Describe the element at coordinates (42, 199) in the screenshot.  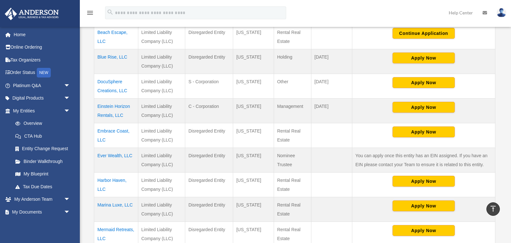
I see `a: My Anderson Teamarrow_drop_down` at that location.